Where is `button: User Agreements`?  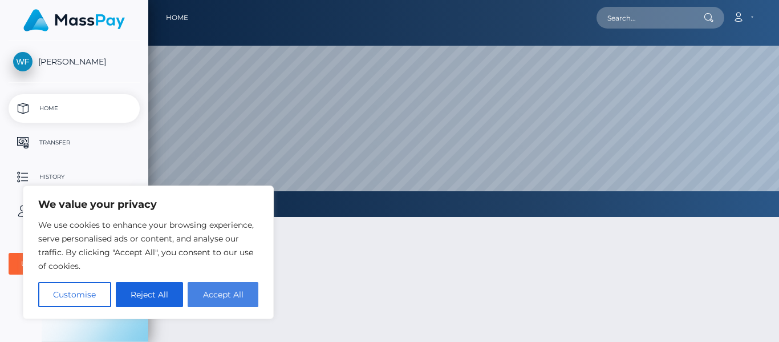 button: User Agreements is located at coordinates (74, 264).